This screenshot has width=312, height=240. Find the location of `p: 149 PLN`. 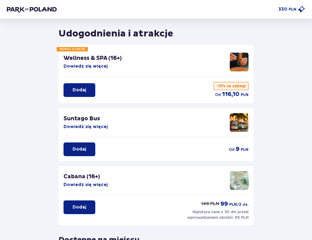

p: 149 PLN is located at coordinates (210, 204).